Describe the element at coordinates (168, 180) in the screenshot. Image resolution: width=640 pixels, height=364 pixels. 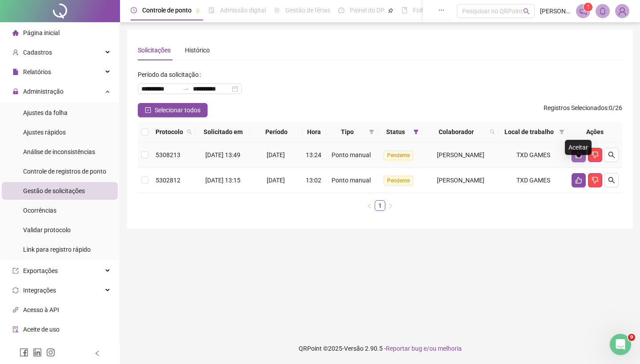
I see `span: 5302812` at that location.